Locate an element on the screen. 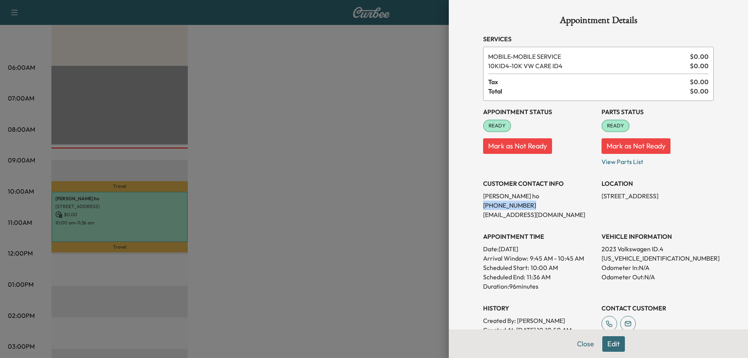  span: 9:45 AM - 10:45 AM is located at coordinates (557, 258).